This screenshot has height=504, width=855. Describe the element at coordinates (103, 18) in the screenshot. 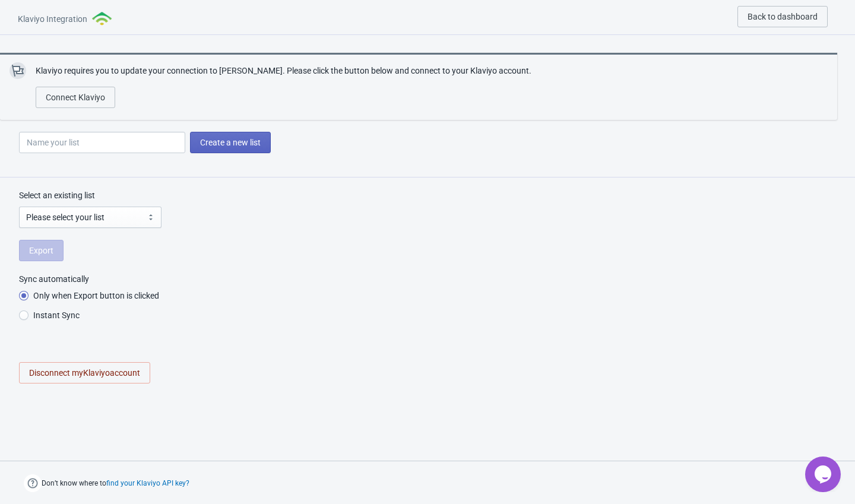

I see `img: klaviyo.png` at that location.